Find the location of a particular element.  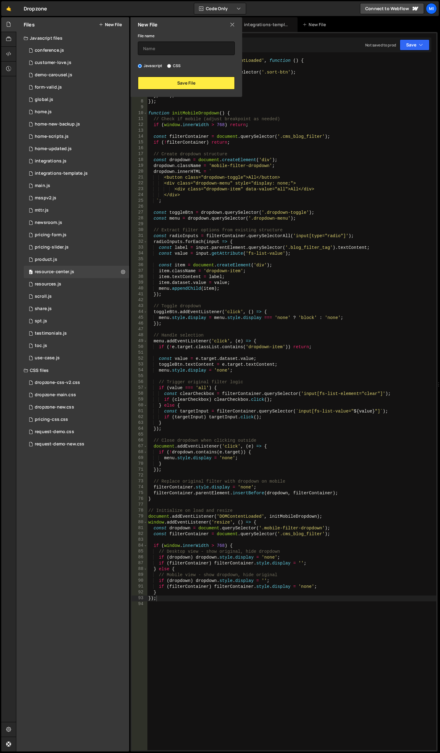

div: 89 is located at coordinates (139, 575).